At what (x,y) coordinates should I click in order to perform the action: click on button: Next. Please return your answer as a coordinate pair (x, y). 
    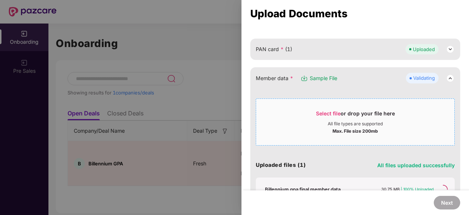
    Looking at the image, I should click on (447, 202).